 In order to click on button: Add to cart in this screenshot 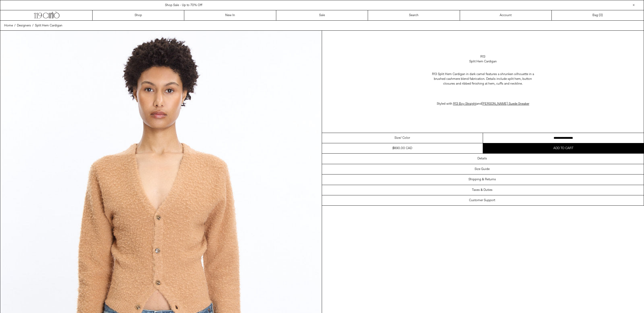, I will do `click(563, 148)`.